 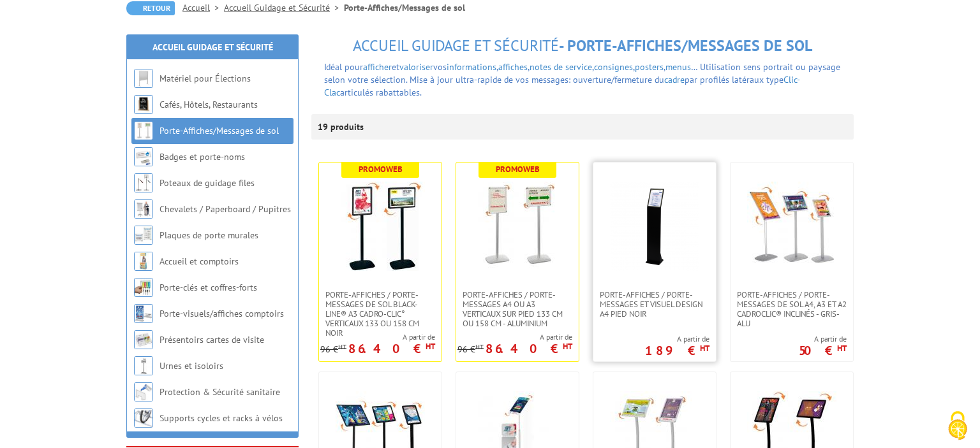 I want to click on img: Accueil et comptoirs, so click(x=144, y=261).